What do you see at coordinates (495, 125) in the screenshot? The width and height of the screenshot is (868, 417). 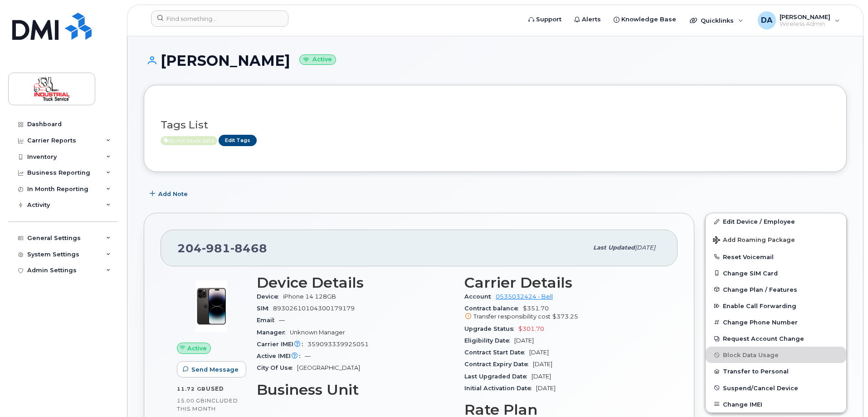 I see `h3: Tags List` at bounding box center [495, 125].